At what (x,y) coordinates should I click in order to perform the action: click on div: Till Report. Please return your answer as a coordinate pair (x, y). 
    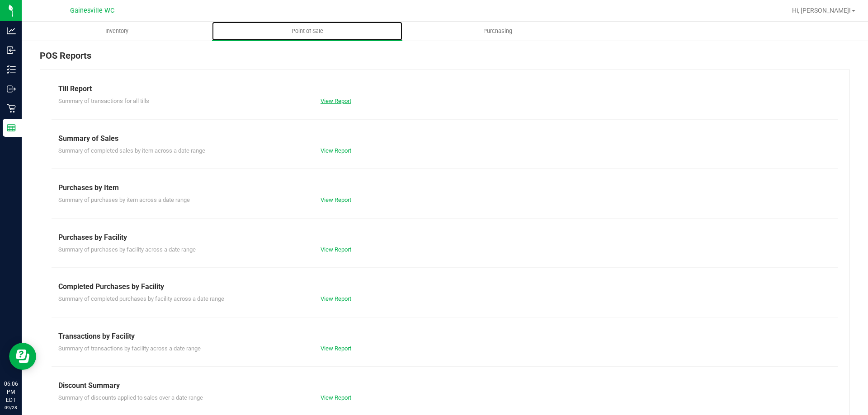
    Looking at the image, I should click on (445, 89).